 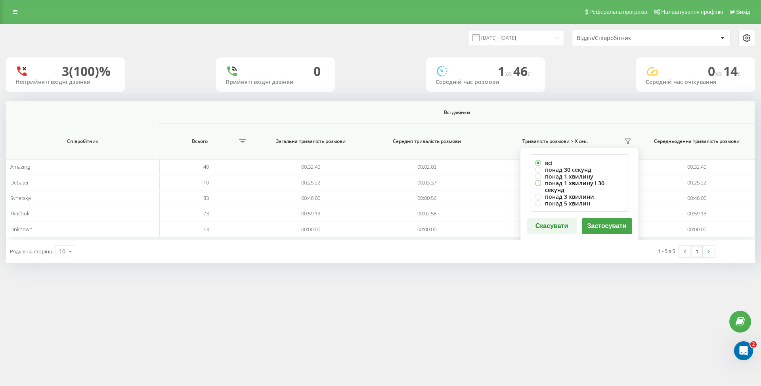 I want to click on span: Середньоденна тривалість розмови, so click(x=696, y=141).